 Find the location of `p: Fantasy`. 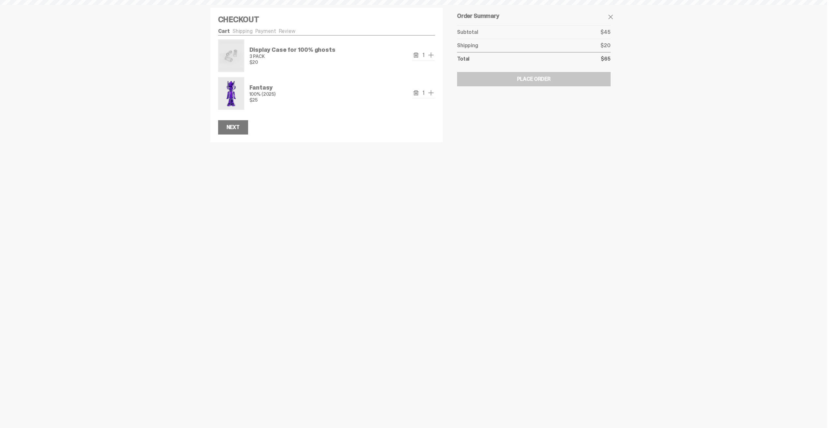

p: Fantasy is located at coordinates (262, 88).